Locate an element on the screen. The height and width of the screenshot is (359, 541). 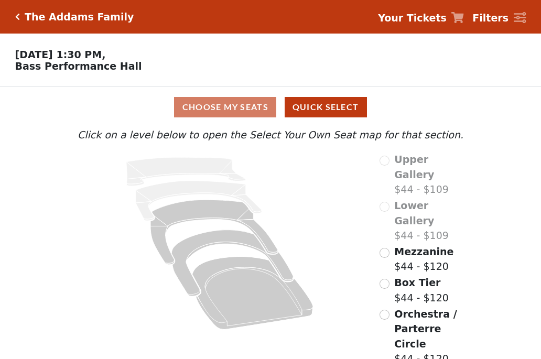
h5: The Addams Family is located at coordinates (79, 17).